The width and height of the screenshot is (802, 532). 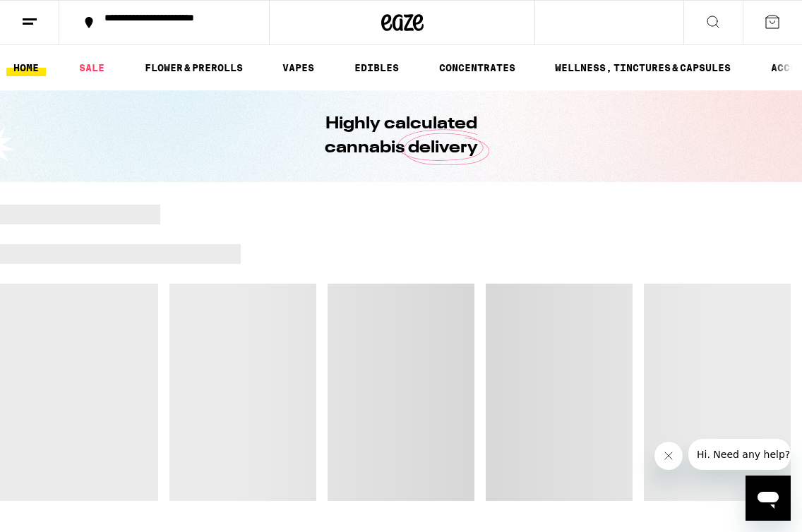 What do you see at coordinates (376, 68) in the screenshot?
I see `a: EDIBLES` at bounding box center [376, 68].